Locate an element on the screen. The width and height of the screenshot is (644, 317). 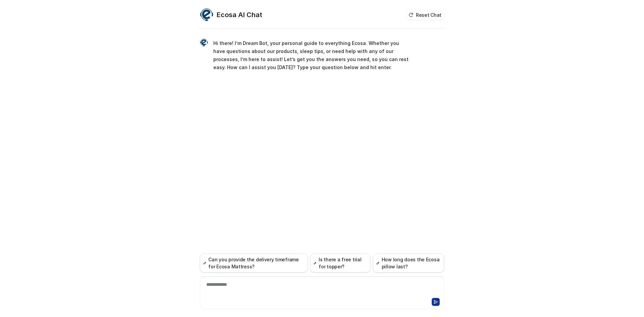
button: How long does the Ecosa pillow last? is located at coordinates (408, 263).